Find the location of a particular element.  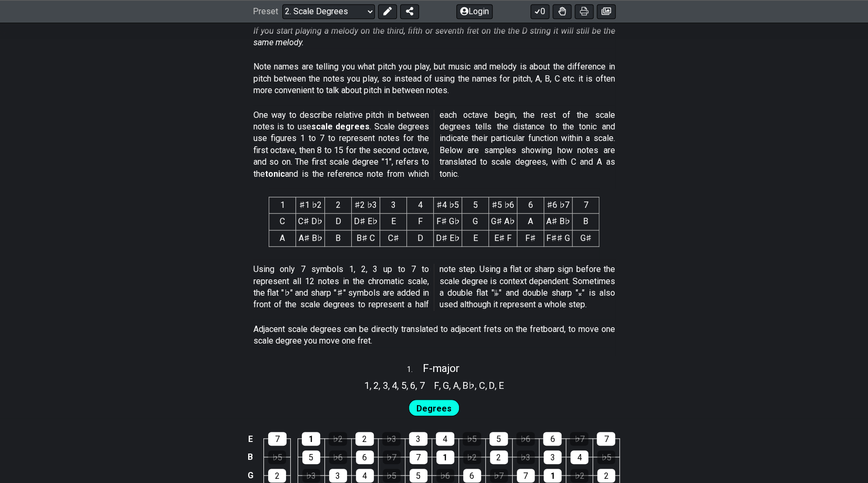

button: 0 is located at coordinates (540, 12).